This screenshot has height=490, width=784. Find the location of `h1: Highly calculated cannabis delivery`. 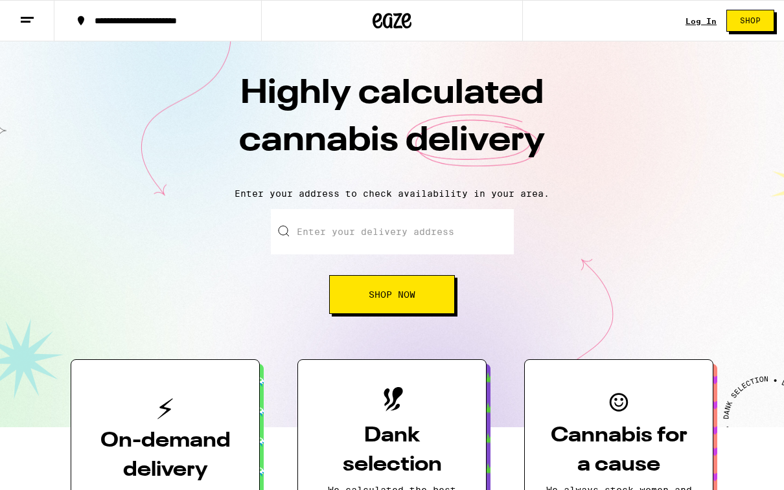

h1: Highly calculated cannabis delivery is located at coordinates (392, 124).